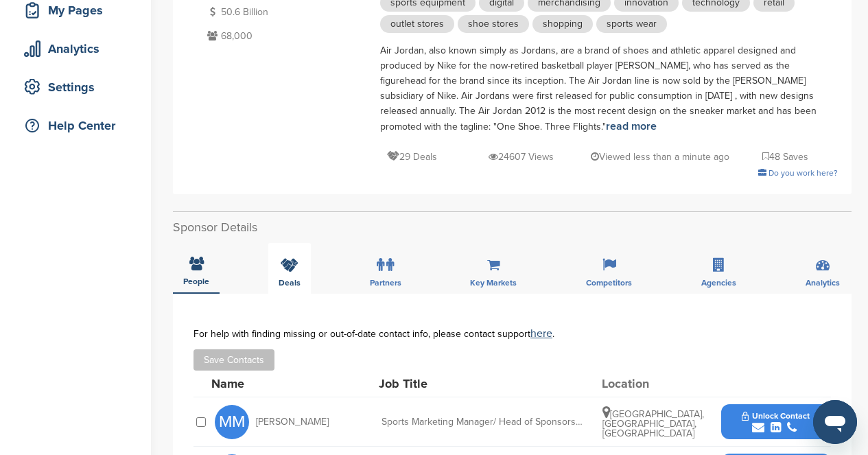 The image size is (868, 455). I want to click on div: Air Jordan, also known simply as Jordans, are a brand of shoes and athletic apparel designed and ..., so click(609, 89).